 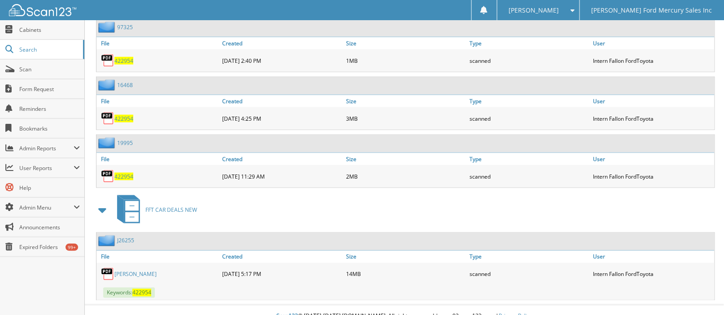 I want to click on div: 1MB, so click(x=405, y=61).